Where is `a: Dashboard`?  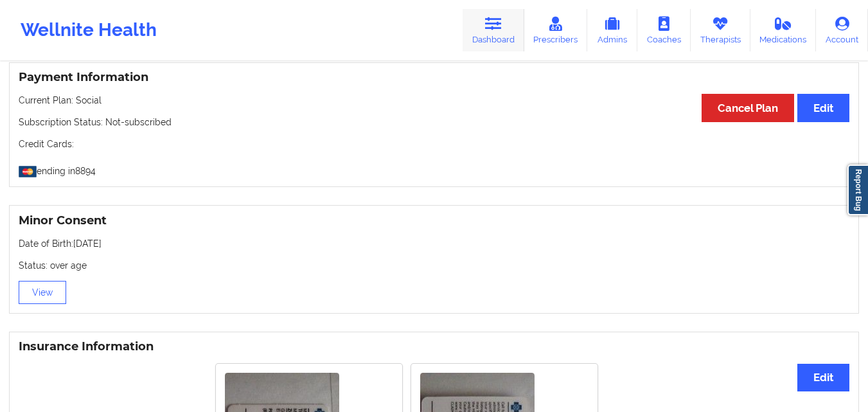 a: Dashboard is located at coordinates (493, 30).